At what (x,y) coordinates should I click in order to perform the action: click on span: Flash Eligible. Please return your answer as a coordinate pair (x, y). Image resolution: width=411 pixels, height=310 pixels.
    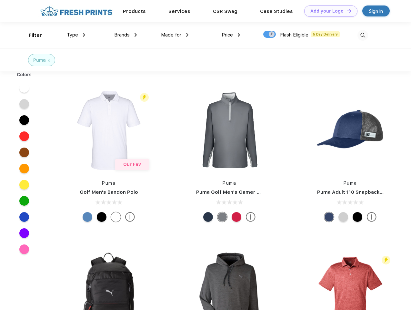
    Looking at the image, I should click on (294, 35).